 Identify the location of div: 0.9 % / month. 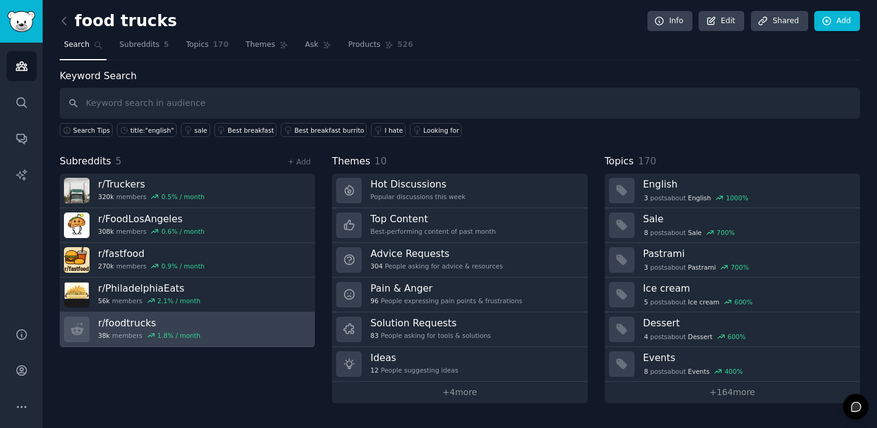
(183, 266).